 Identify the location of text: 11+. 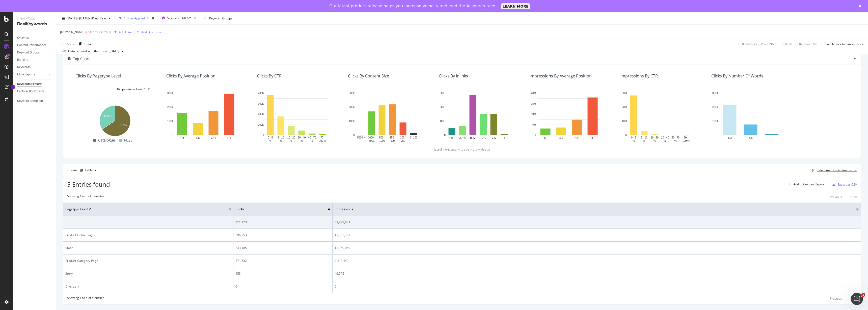
(229, 138).